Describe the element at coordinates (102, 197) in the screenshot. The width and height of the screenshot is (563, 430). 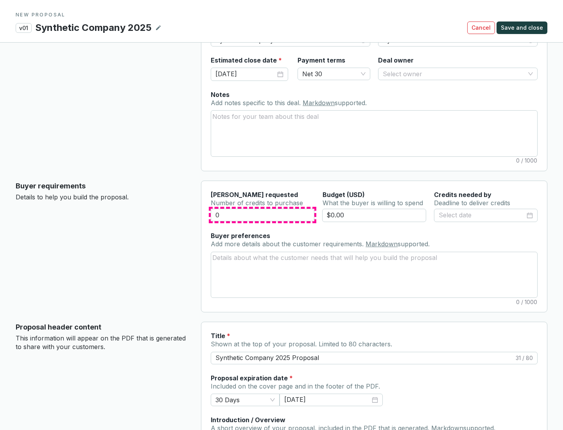
I see `p: Details to help you build the proposal.` at that location.